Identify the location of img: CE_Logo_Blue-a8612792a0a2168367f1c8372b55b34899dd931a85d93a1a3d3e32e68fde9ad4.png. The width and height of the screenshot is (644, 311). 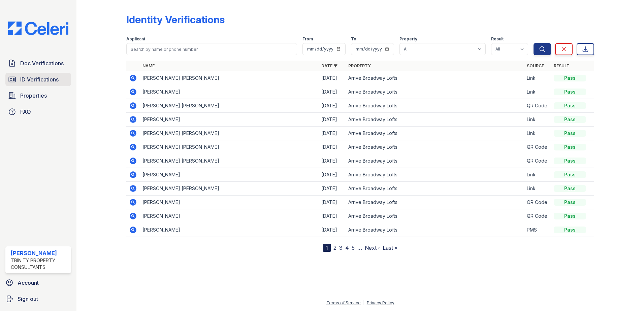
(38, 28).